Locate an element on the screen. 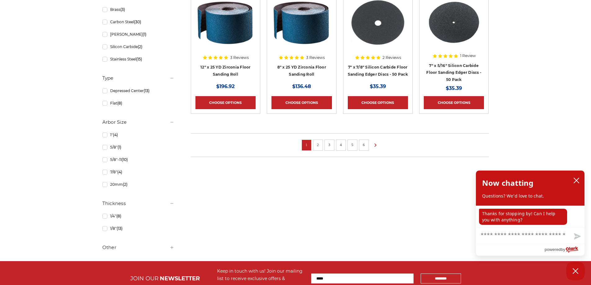  span: JOIN OUR is located at coordinates (144, 279).